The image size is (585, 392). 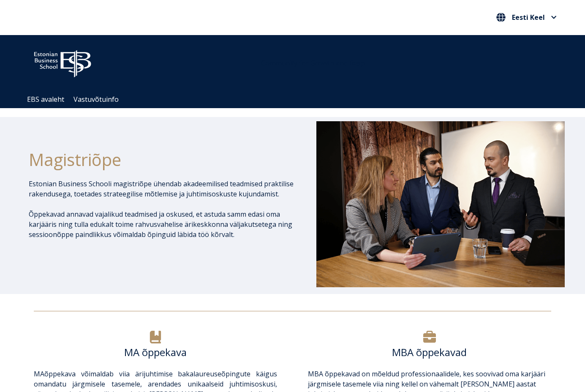 What do you see at coordinates (526, 17) in the screenshot?
I see `nav: Vali oma keel` at bounding box center [526, 17].